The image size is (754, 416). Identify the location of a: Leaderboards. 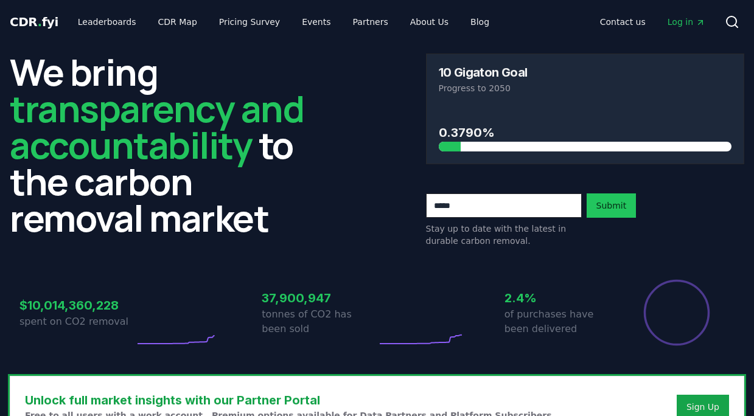
(107, 22).